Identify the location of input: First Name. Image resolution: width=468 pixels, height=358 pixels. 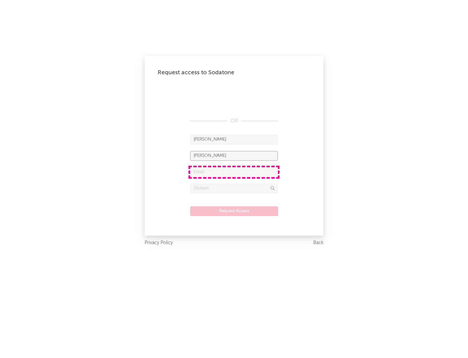
(234, 139).